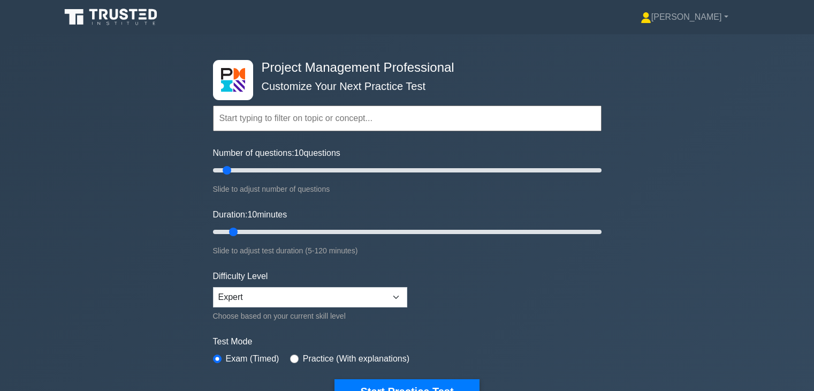 The image size is (814, 391). I want to click on input: Start typing to filter on topic or concept..., so click(407, 118).